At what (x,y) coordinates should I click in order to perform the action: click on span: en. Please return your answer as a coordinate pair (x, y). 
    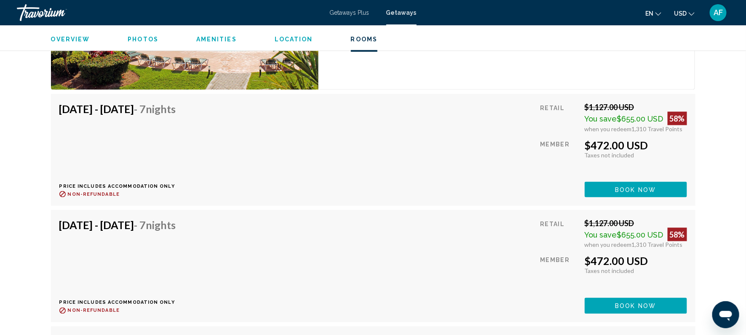
    Looking at the image, I should click on (649, 13).